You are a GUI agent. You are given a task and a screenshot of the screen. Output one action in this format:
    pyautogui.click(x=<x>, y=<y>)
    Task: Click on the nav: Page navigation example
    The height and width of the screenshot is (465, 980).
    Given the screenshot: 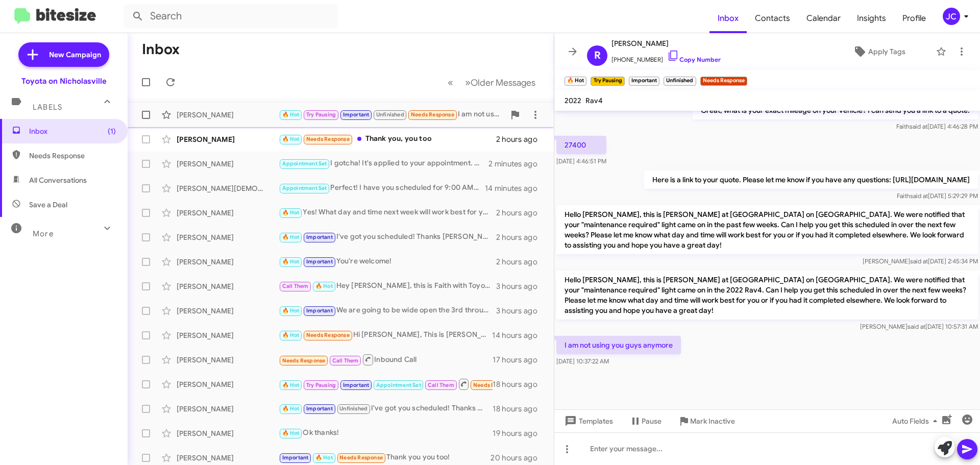 What is the action you would take?
    pyautogui.click(x=491, y=82)
    